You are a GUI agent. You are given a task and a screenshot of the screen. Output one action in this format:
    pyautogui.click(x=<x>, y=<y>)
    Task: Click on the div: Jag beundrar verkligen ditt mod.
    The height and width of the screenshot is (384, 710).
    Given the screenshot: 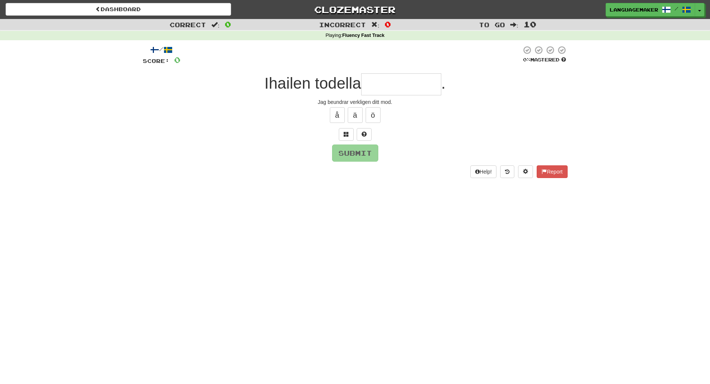 What is the action you would take?
    pyautogui.click(x=355, y=102)
    